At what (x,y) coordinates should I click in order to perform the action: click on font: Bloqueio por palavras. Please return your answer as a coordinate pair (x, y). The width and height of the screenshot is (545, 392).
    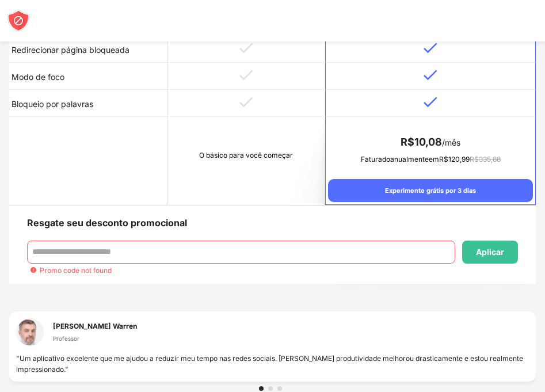
    Looking at the image, I should click on (53, 104).